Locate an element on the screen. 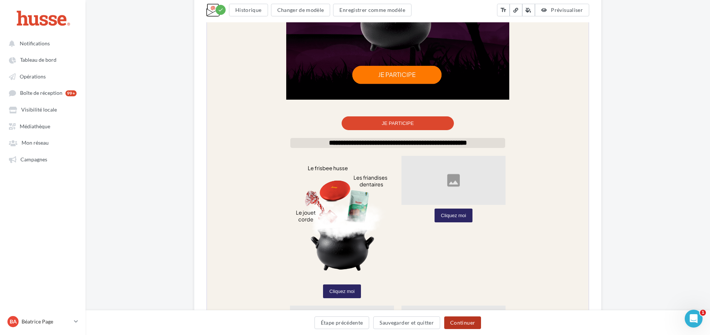 The width and height of the screenshot is (710, 335). span: Campagnes is located at coordinates (34, 159).